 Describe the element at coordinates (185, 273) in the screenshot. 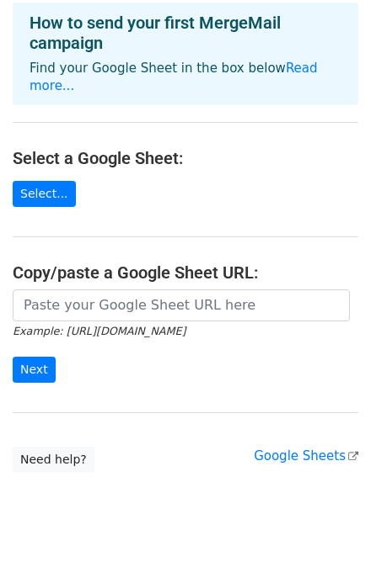

I see `h4: Copy/paste a Google Sheet URL:` at that location.